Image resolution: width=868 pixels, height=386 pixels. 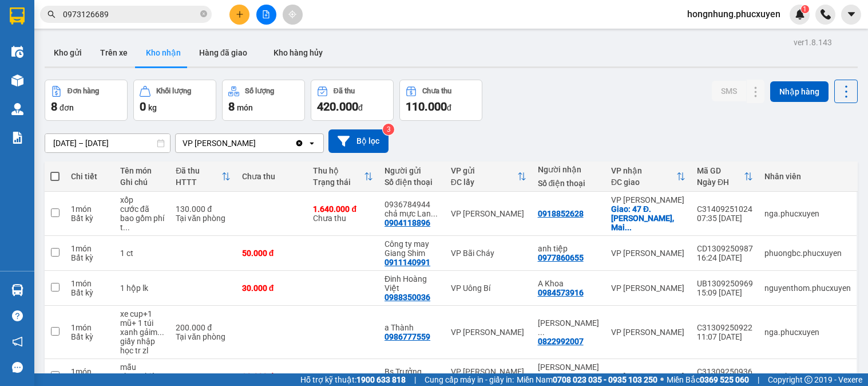 What do you see at coordinates (17, 342) in the screenshot?
I see `span: notification` at bounding box center [17, 342].